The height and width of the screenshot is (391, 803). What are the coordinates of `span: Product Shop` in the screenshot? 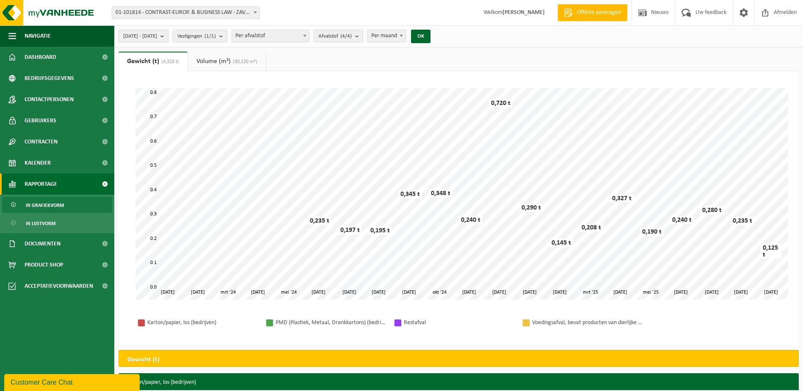 It's located at (44, 265).